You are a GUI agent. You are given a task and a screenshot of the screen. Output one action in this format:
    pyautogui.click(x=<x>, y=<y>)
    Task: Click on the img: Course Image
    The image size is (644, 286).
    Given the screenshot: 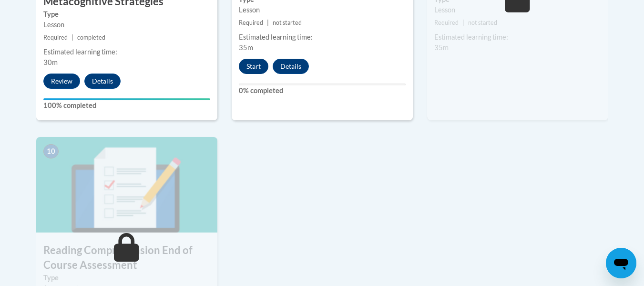 What is the action you would take?
    pyautogui.click(x=127, y=185)
    